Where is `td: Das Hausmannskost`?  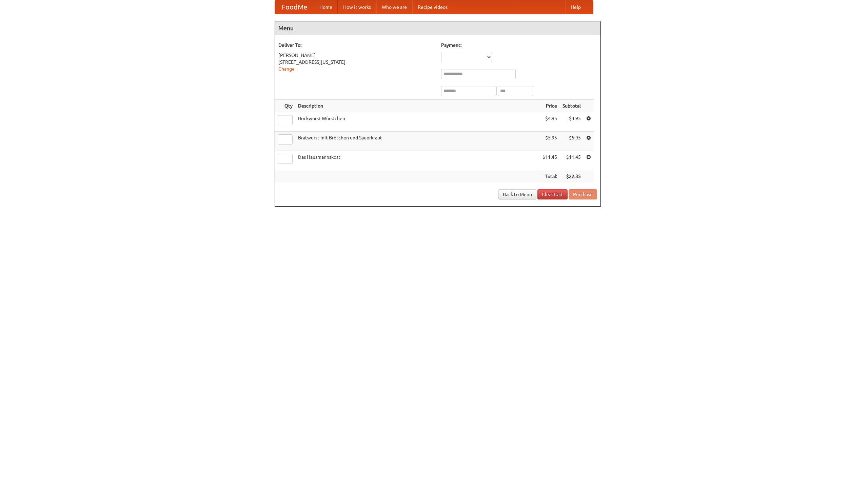 td: Das Hausmannskost is located at coordinates (418, 161).